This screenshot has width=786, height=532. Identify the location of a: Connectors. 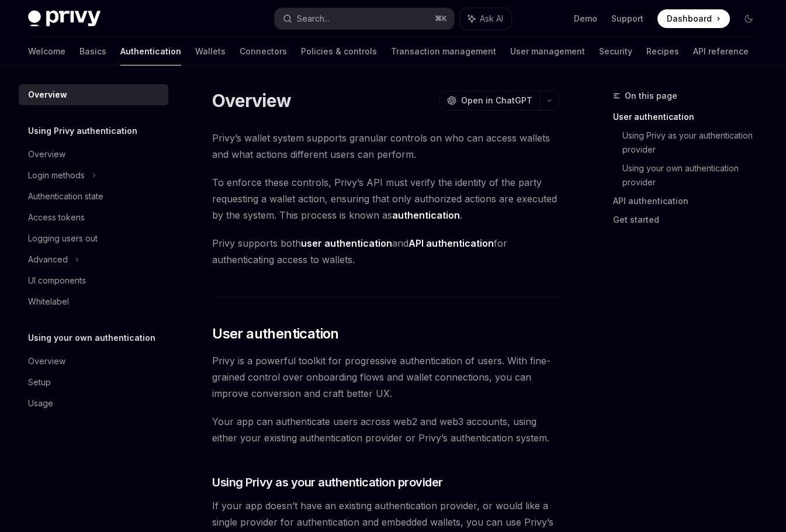
(263, 51).